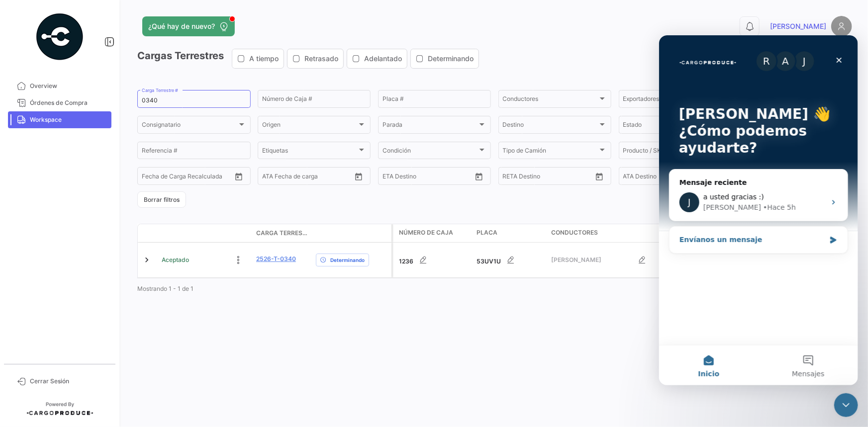 The height and width of the screenshot is (427, 868). What do you see at coordinates (188, 26) in the screenshot?
I see `button: ¿Qué hay de nuevo?` at bounding box center [188, 26].